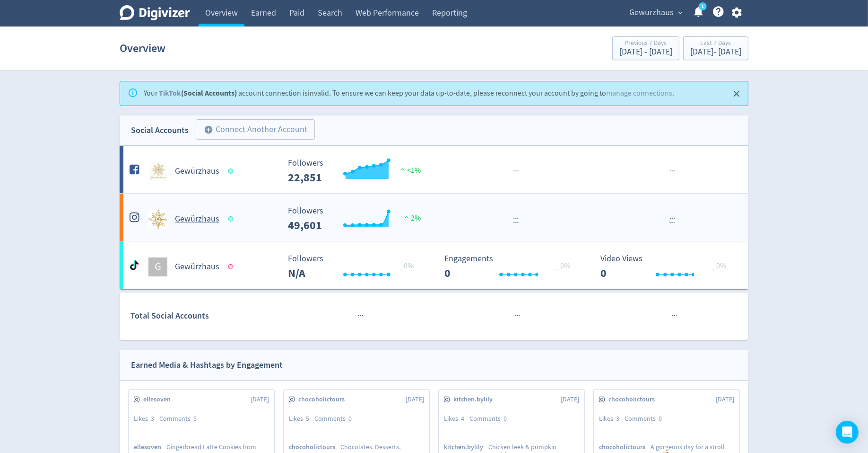  What do you see at coordinates (511, 266) in the screenshot?
I see `svg: Engagements 0` at bounding box center [511, 266].